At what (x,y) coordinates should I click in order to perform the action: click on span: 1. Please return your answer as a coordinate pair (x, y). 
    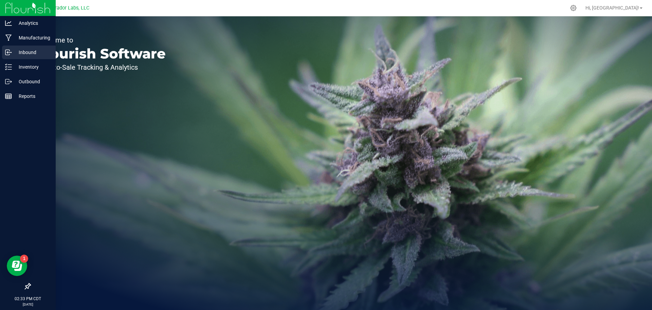
    Looking at the image, I should click on (4, 4).